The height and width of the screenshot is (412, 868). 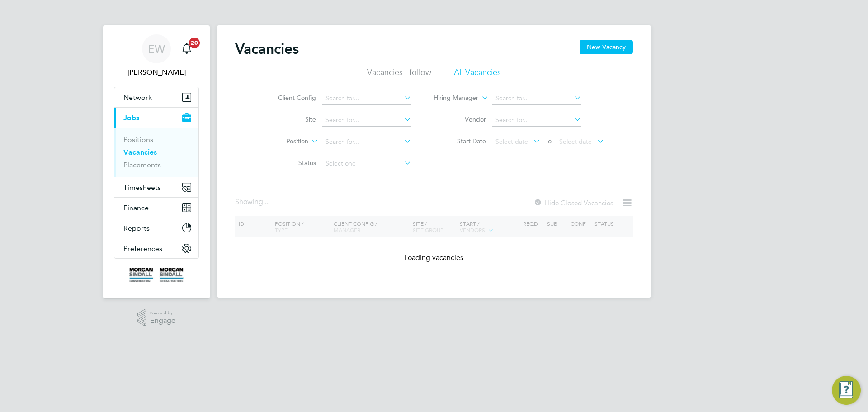 What do you see at coordinates (157, 162) in the screenshot?
I see `nav: Main navigation` at bounding box center [157, 162].